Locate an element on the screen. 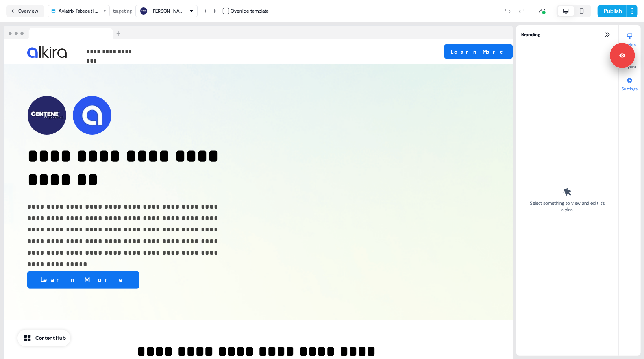 This screenshot has width=644, height=359. a: Image is located at coordinates (47, 51).